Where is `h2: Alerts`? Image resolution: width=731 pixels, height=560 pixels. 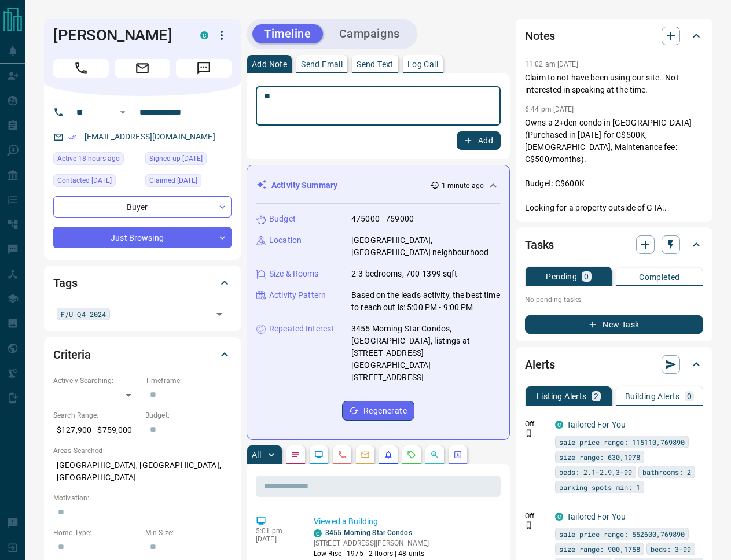
h2: Alerts is located at coordinates (540, 364).